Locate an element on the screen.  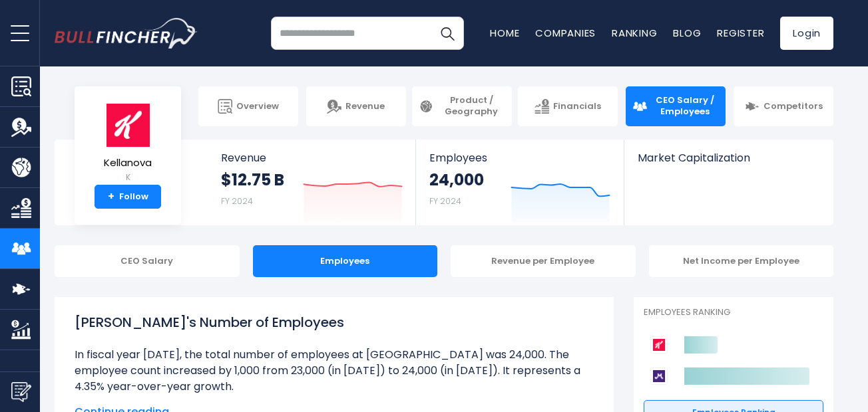
strong: 24,000 is located at coordinates (456, 179).